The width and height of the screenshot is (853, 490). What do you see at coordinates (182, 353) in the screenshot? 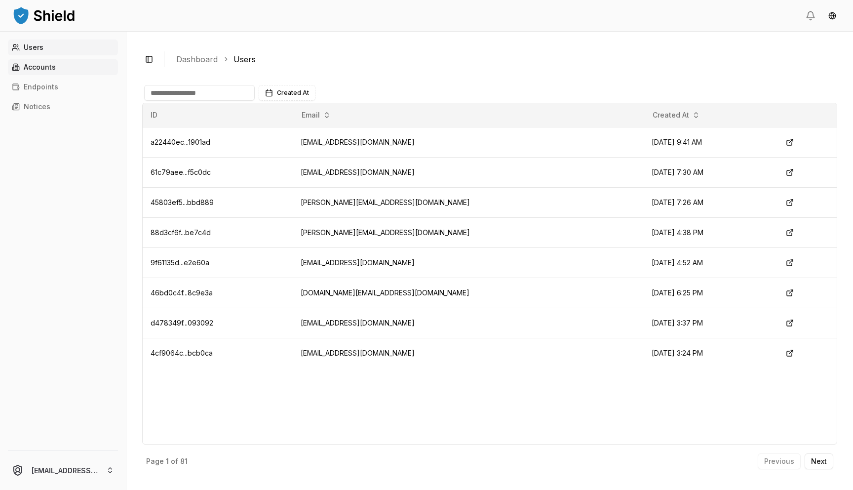
I see `span: 4cf9064c...bcb0ca` at bounding box center [182, 353].